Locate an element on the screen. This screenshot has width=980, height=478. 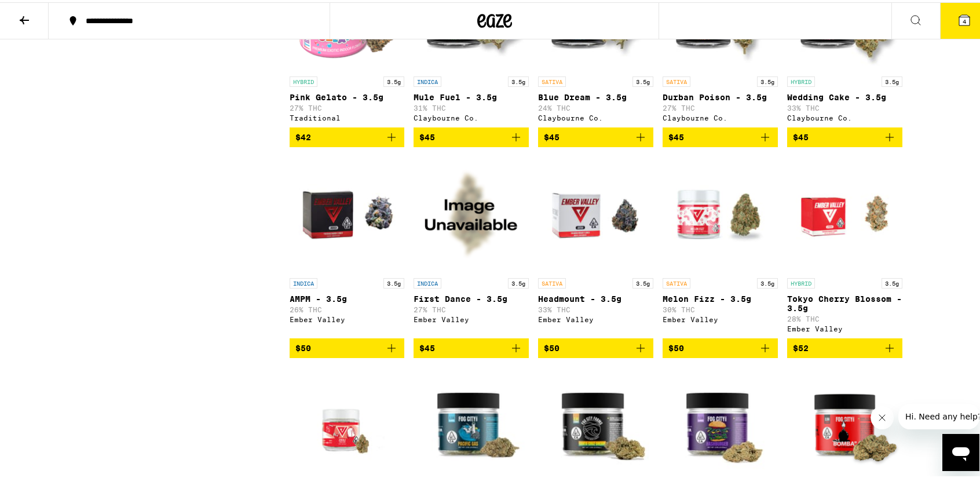
p: Mule Fuel - 3.5g is located at coordinates (471, 95).